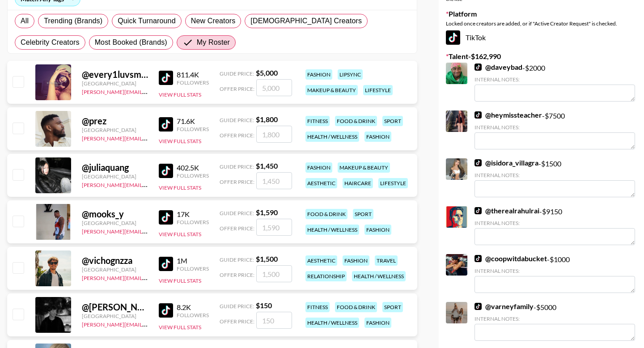  What do you see at coordinates (274, 134) in the screenshot?
I see `input: 1,800` at bounding box center [274, 134].